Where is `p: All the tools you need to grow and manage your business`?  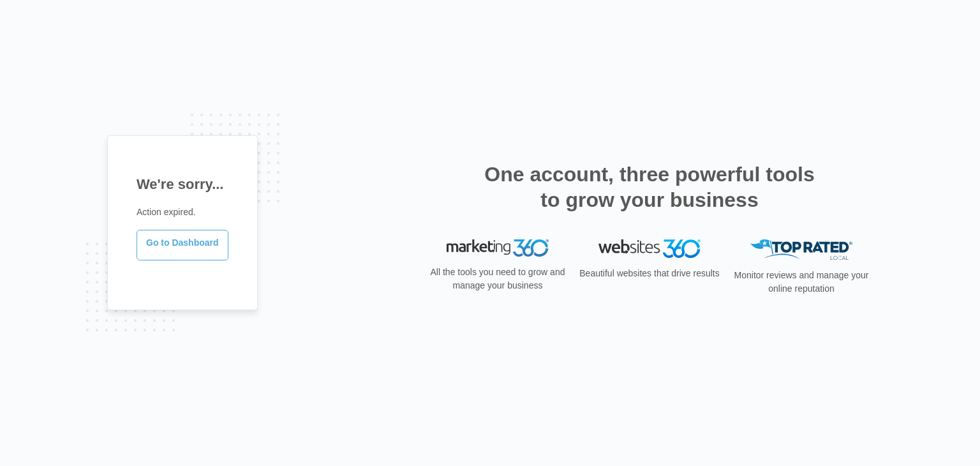 p: All the tools you need to grow and manage your business is located at coordinates (498, 279).